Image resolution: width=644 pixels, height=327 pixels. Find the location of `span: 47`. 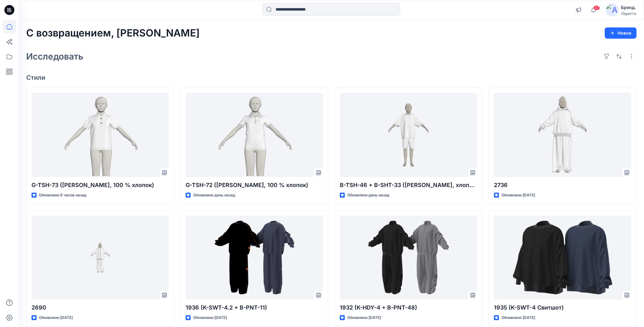

span: 47 is located at coordinates (597, 8).